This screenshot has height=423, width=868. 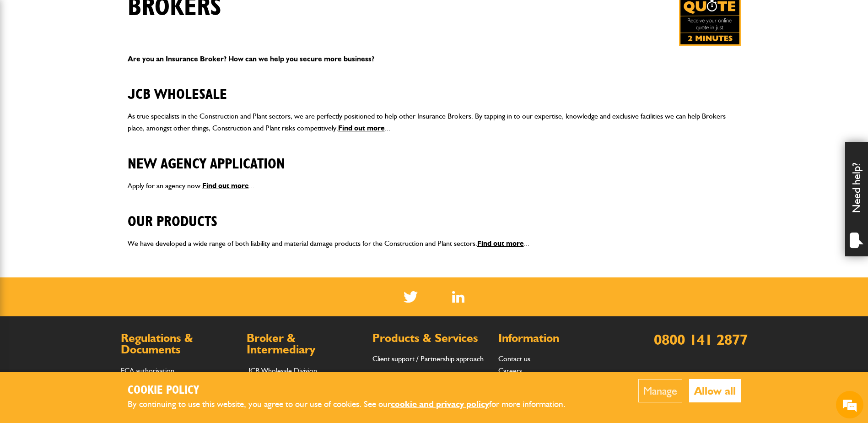 What do you see at coordinates (354, 404) in the screenshot?
I see `p: By continuing to use this website, you agree to our use of cookies. See our for more information.` at bounding box center [354, 404].